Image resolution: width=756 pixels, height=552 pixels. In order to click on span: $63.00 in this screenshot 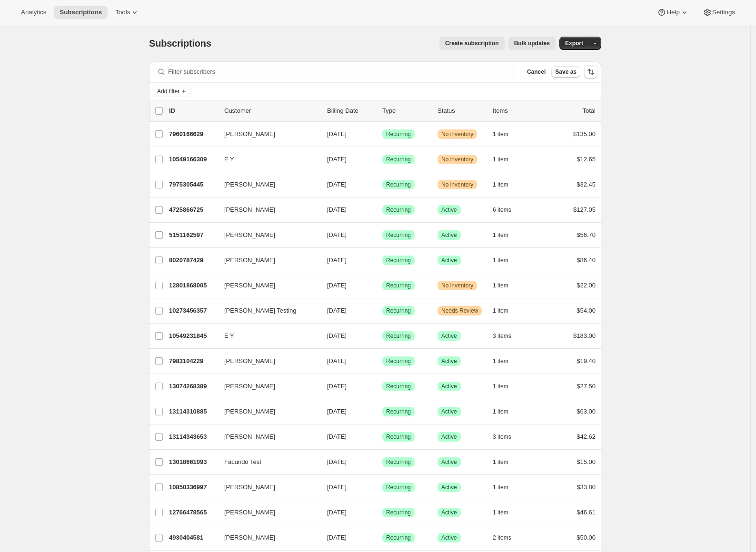, I will do `click(586, 411)`.